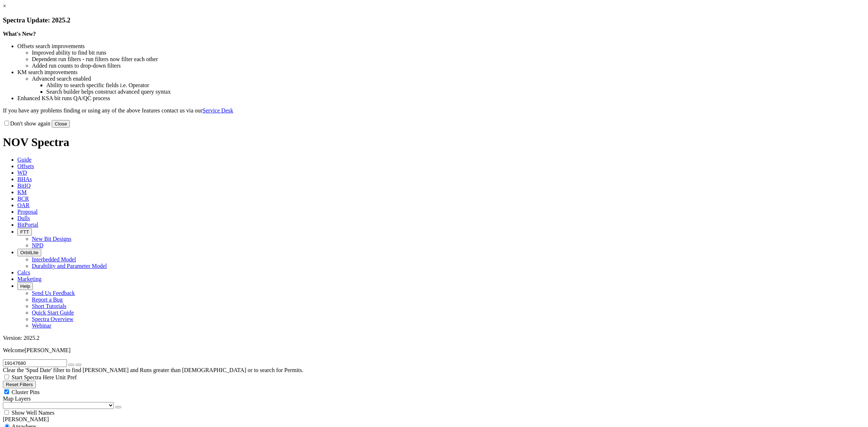  Describe the element at coordinates (66, 377) in the screenshot. I see `span: Unit Pref` at that location.